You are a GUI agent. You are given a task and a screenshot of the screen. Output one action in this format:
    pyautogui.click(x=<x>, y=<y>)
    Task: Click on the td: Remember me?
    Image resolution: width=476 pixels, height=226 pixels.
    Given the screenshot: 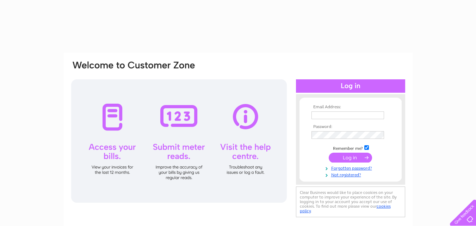 What is the action you would take?
    pyautogui.click(x=350, y=148)
    